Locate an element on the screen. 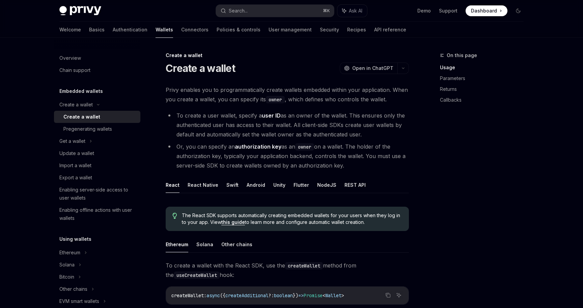  a: Policies & controls is located at coordinates (239, 30).